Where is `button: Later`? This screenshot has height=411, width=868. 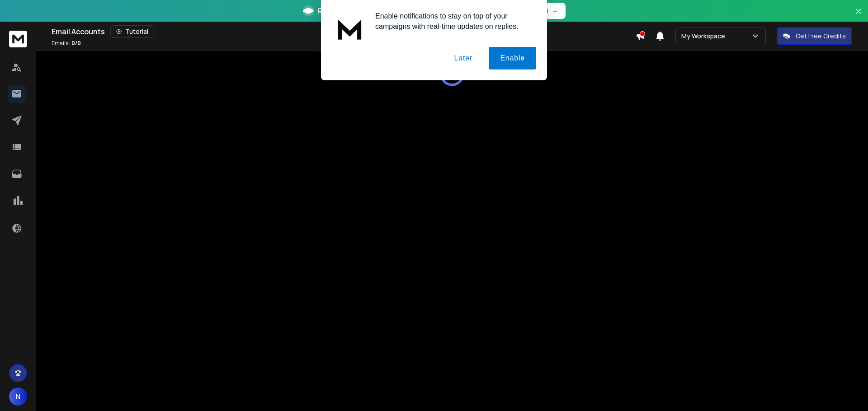 button: Later is located at coordinates (463, 59).